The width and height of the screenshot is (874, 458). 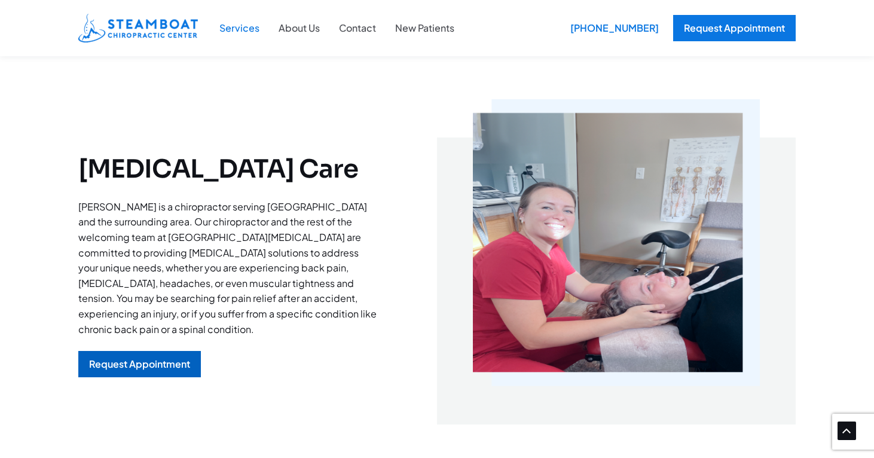 I want to click on a: About Us, so click(x=299, y=28).